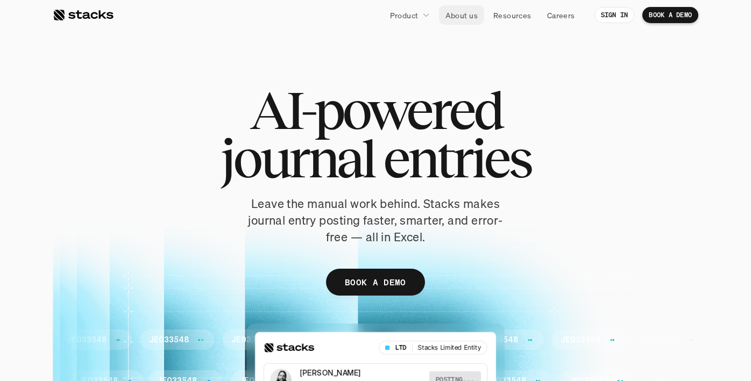  I want to click on a: Privacy Policy, so click(151, 209).